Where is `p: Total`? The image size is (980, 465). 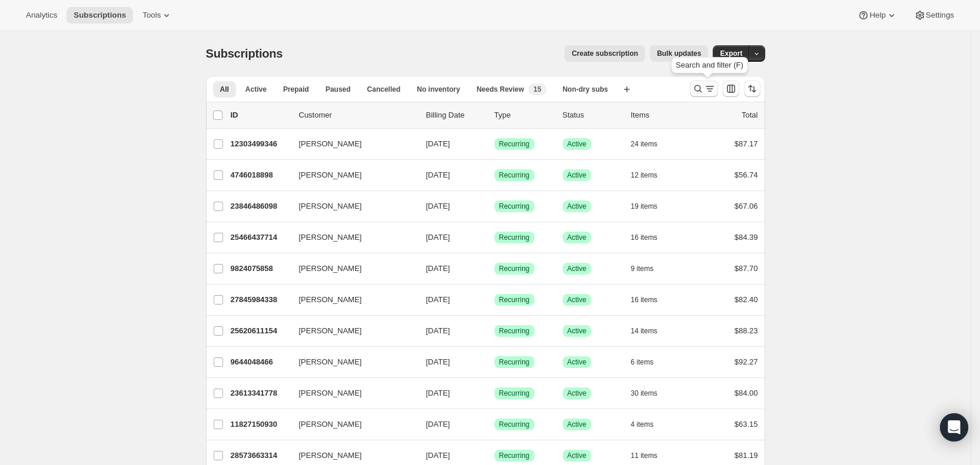 p: Total is located at coordinates (749, 116).